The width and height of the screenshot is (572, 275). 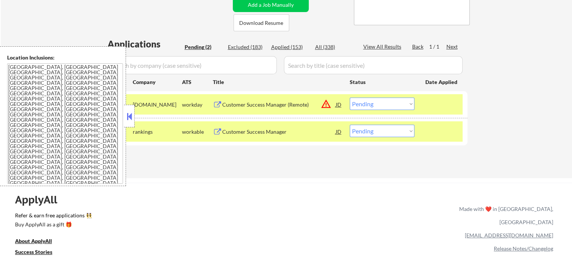 What do you see at coordinates (39, 241) in the screenshot?
I see `a: About ApplyAll` at bounding box center [39, 241].